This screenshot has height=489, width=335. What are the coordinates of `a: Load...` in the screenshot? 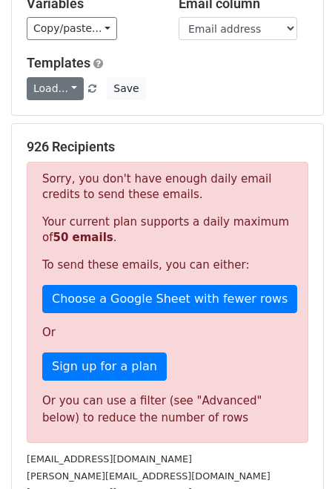 It's located at (55, 88).